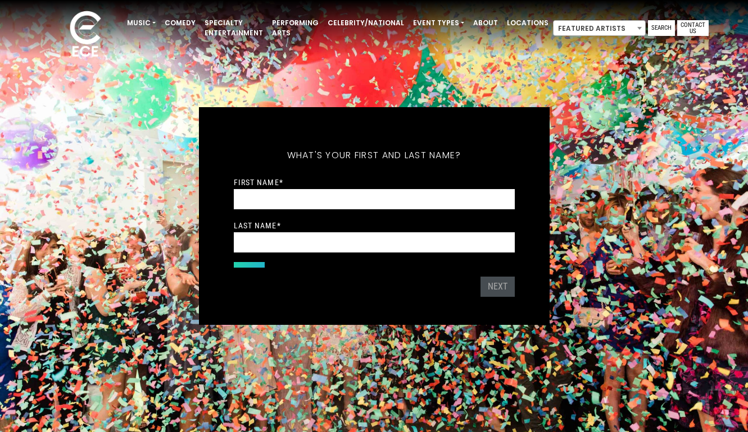 Image resolution: width=748 pixels, height=432 pixels. I want to click on label: First Name, so click(258, 183).